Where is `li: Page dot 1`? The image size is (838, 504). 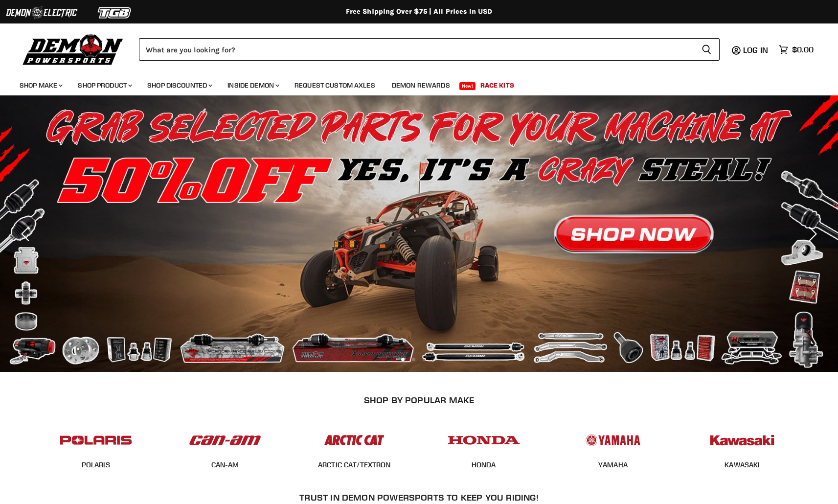 li: Page dot 1 is located at coordinates (402, 359).